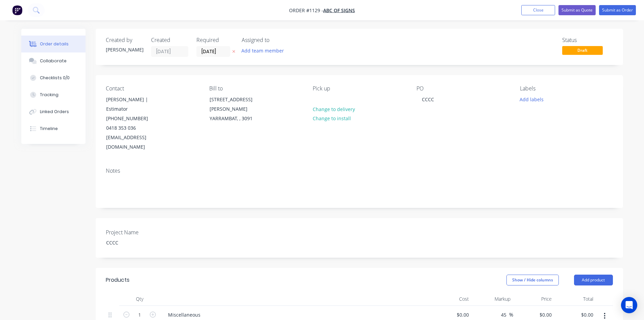  Describe the element at coordinates (152, 89) in the screenshot. I see `div: Contact` at that location.